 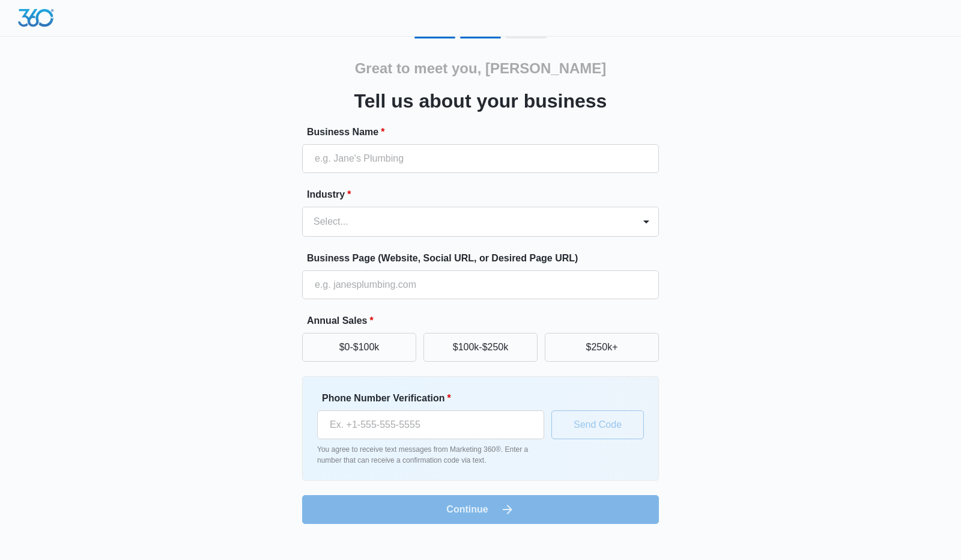 I want to click on label: Phone Number Verification, so click(x=435, y=398).